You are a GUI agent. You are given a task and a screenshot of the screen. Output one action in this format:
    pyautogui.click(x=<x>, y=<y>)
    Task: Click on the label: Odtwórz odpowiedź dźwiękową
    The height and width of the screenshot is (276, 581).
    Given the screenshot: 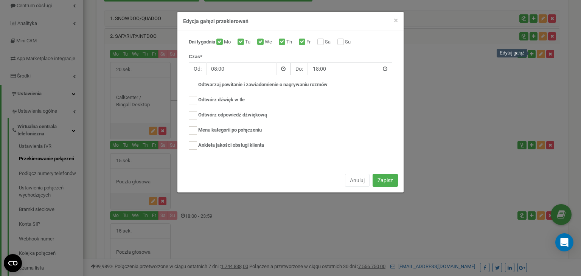 What is the action you would take?
    pyautogui.click(x=233, y=115)
    